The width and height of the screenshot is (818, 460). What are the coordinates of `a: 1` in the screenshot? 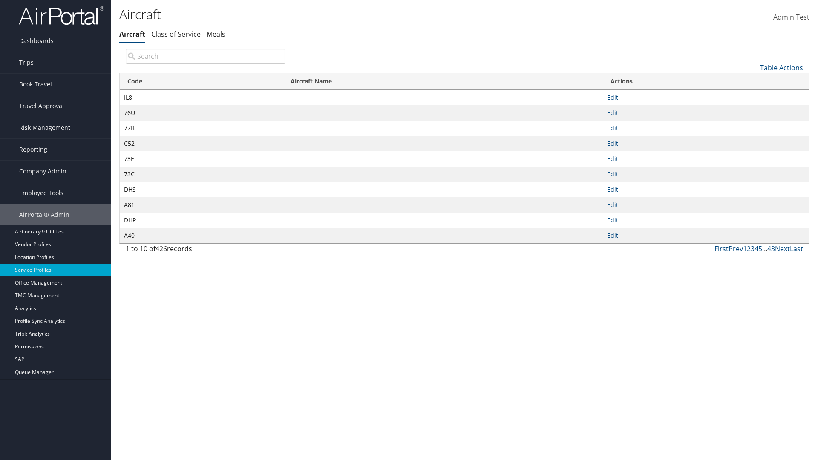 It's located at (745, 249).